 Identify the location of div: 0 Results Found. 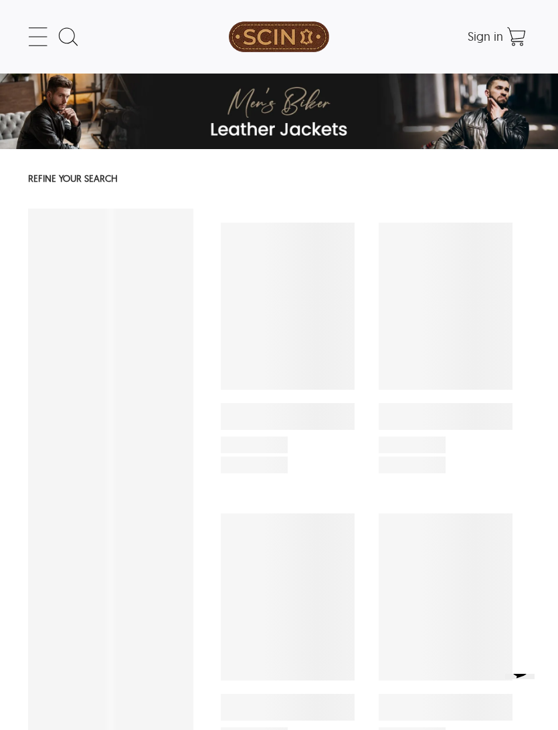
(366, 180).